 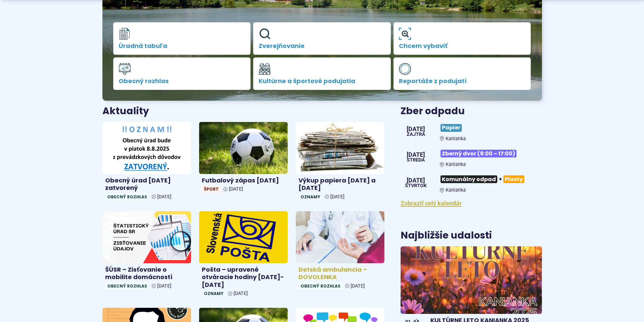 What do you see at coordinates (182, 74) in the screenshot?
I see `a: Obecný rozhlas` at bounding box center [182, 74].